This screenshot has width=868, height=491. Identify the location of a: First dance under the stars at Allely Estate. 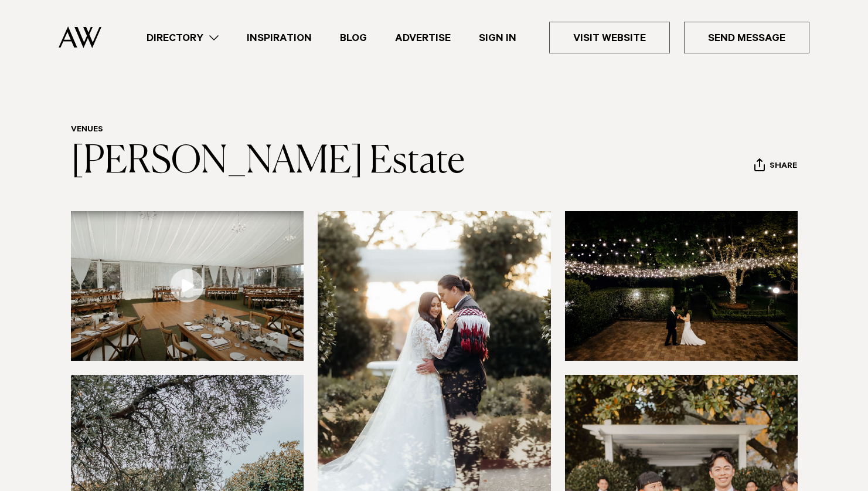
(682, 286).